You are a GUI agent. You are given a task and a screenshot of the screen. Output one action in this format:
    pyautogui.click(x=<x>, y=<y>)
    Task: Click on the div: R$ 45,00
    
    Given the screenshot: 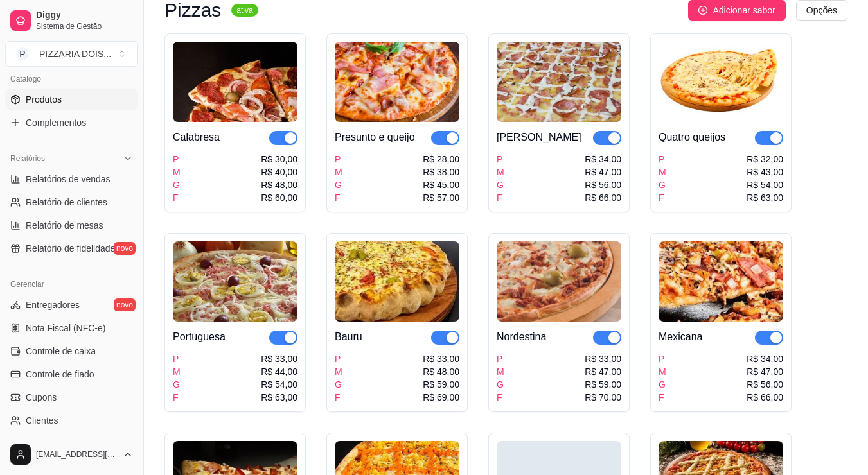 What is the action you would take?
    pyautogui.click(x=440, y=185)
    